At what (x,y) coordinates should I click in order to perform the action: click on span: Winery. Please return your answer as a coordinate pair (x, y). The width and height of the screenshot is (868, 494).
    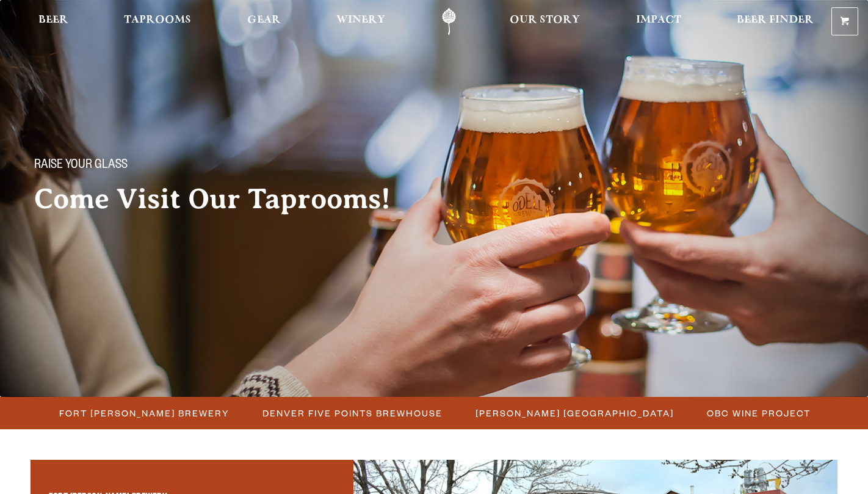
    Looking at the image, I should click on (361, 20).